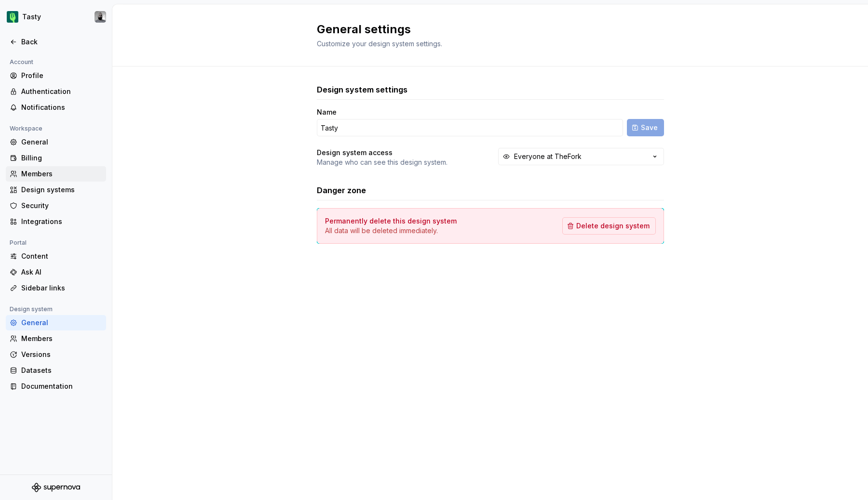  I want to click on a: Security, so click(56, 206).